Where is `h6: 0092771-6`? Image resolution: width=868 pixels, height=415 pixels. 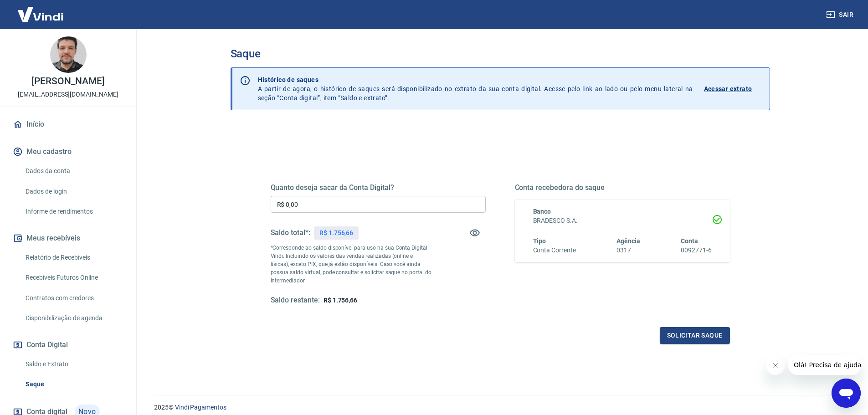
h6: 0092771-6 is located at coordinates (697, 250).